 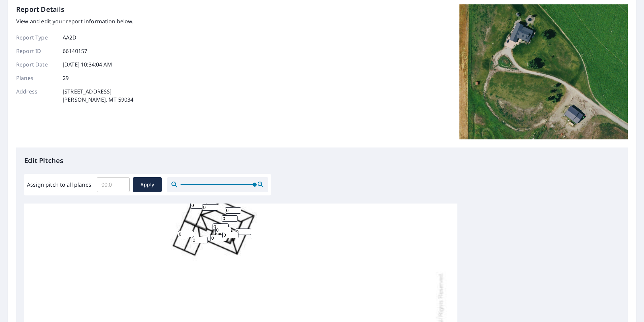 I want to click on p: Report Details, so click(x=40, y=10).